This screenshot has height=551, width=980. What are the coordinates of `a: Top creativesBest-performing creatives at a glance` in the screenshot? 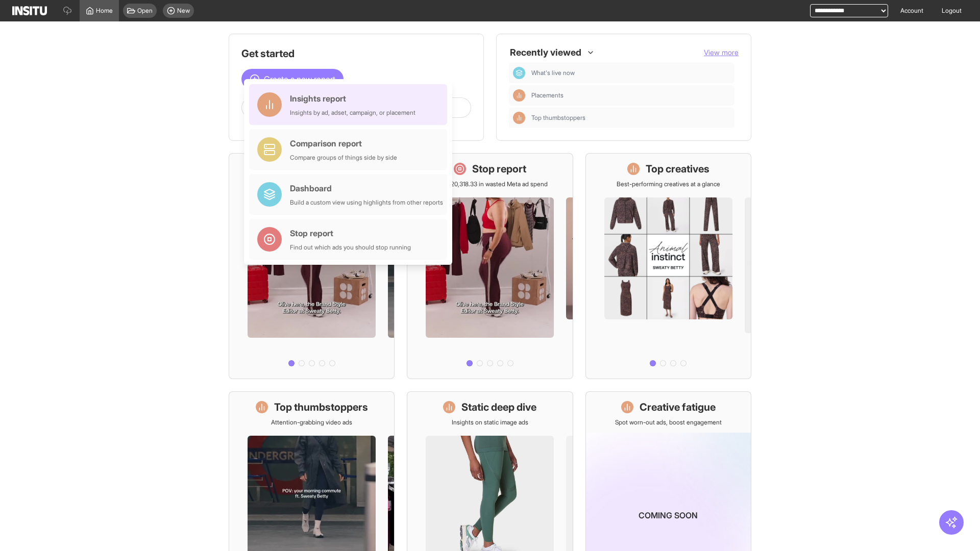 It's located at (668, 266).